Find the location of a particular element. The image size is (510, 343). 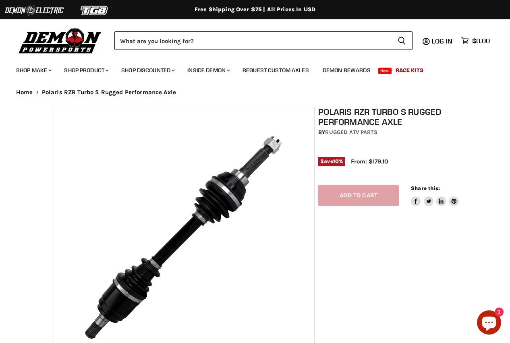

span: 10 is located at coordinates (336, 161).